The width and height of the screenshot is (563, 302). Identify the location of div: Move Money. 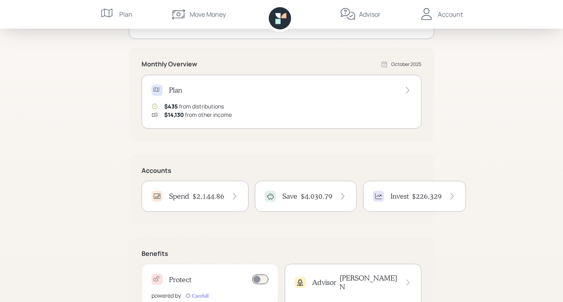
(208, 14).